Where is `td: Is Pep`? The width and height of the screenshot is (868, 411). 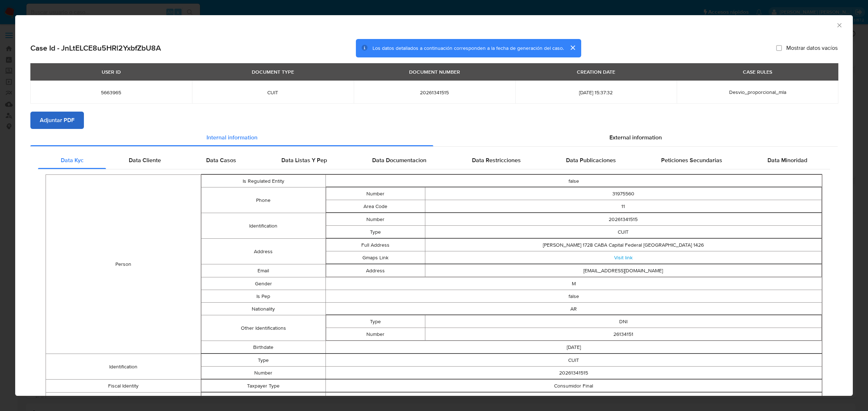 td: Is Pep is located at coordinates (263, 296).